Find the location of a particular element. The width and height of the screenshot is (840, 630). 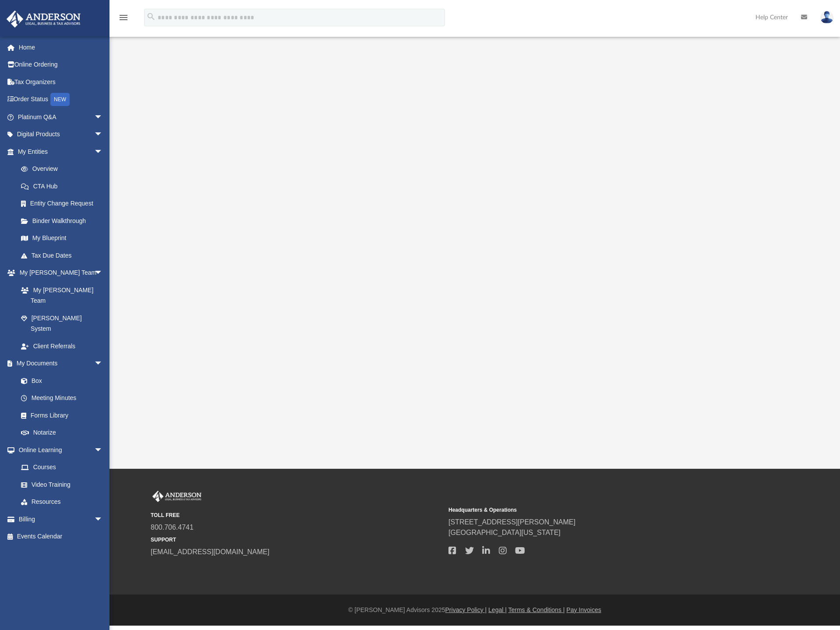

a: Overview is located at coordinates (64, 169).